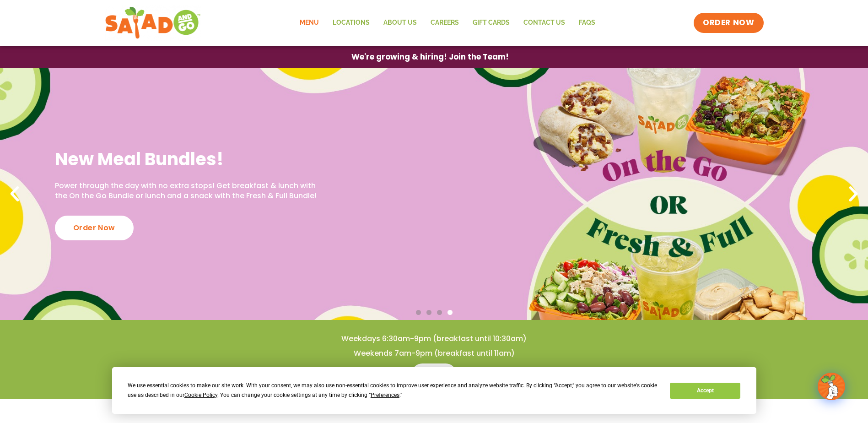  I want to click on a: GIFT CARDS, so click(491, 23).